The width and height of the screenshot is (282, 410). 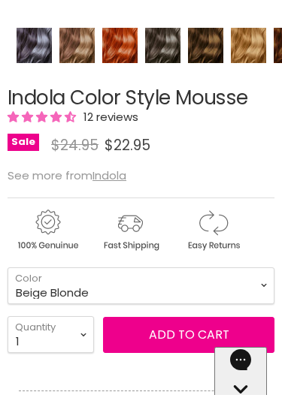 What do you see at coordinates (47, 230) in the screenshot?
I see `img: genuine.gif` at bounding box center [47, 230].